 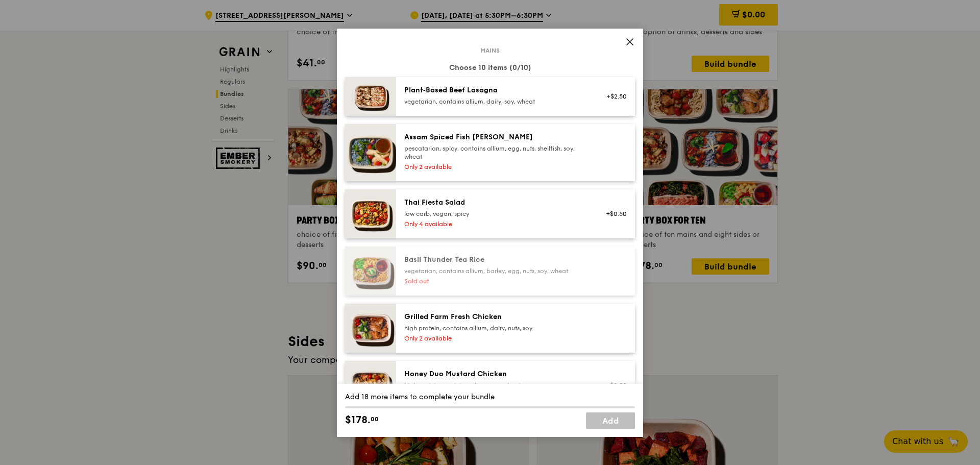 I want to click on div: high protein, contains allium, dairy, nuts, soy, so click(x=496, y=329).